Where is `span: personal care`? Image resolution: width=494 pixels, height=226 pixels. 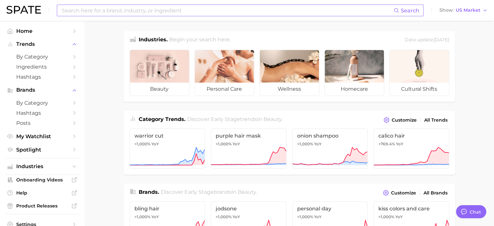
span: personal care is located at coordinates (224, 89).